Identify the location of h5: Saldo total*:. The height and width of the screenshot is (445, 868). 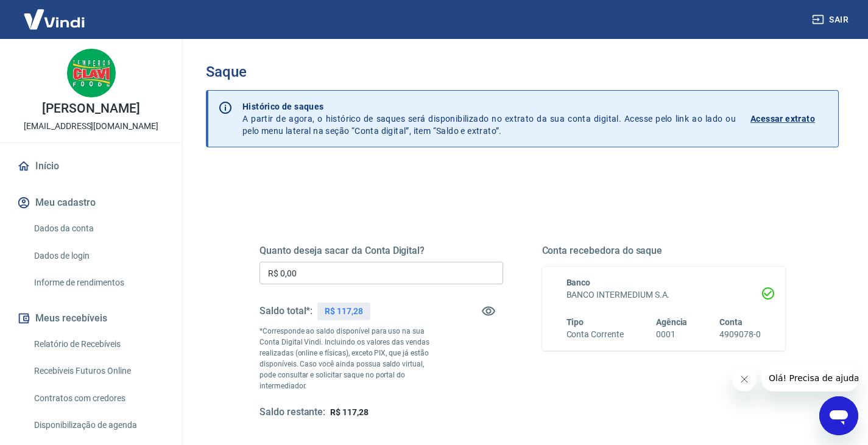
(285, 311).